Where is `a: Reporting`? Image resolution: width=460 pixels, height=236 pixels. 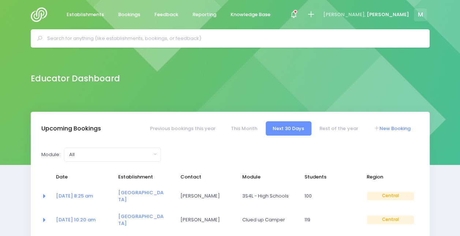
a: Reporting is located at coordinates (205, 15).